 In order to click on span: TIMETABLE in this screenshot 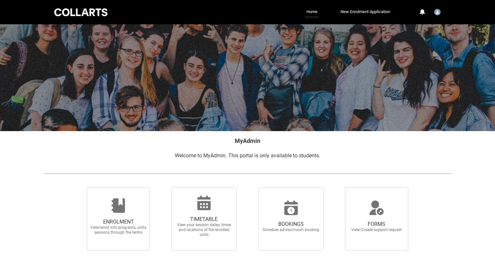, I will do `click(204, 219)`.